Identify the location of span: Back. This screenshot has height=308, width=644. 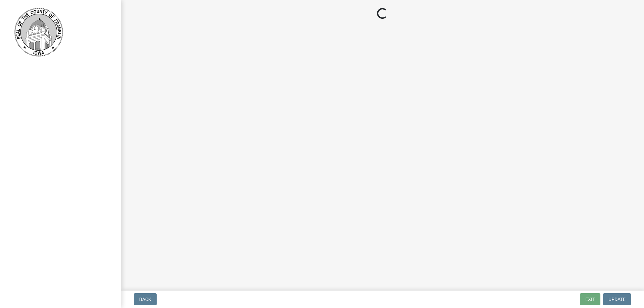
(145, 299).